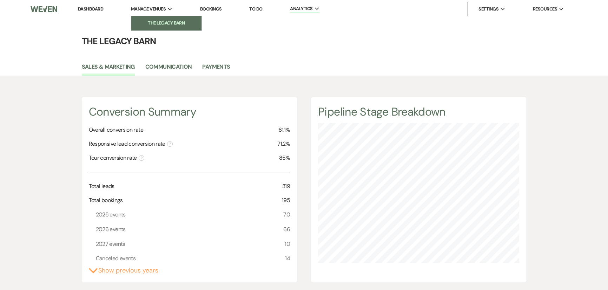 Image resolution: width=608 pixels, height=290 pixels. I want to click on span: Responsive lead conversion rate, so click(130, 144).